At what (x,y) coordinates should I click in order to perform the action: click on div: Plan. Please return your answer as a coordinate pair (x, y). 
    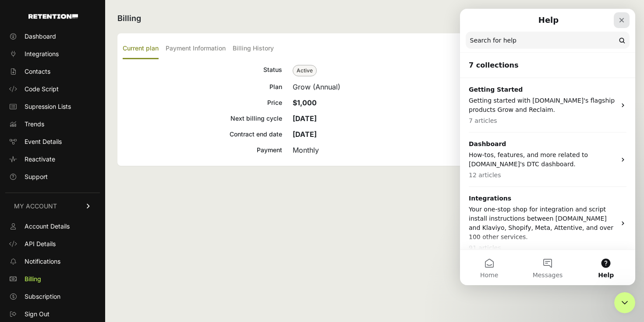
    Looking at the image, I should click on (203, 87).